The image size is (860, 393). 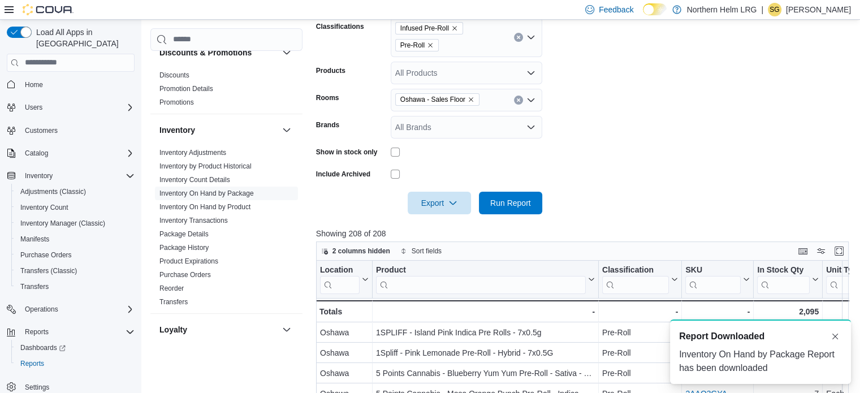 I want to click on a: Discounts, so click(x=174, y=75).